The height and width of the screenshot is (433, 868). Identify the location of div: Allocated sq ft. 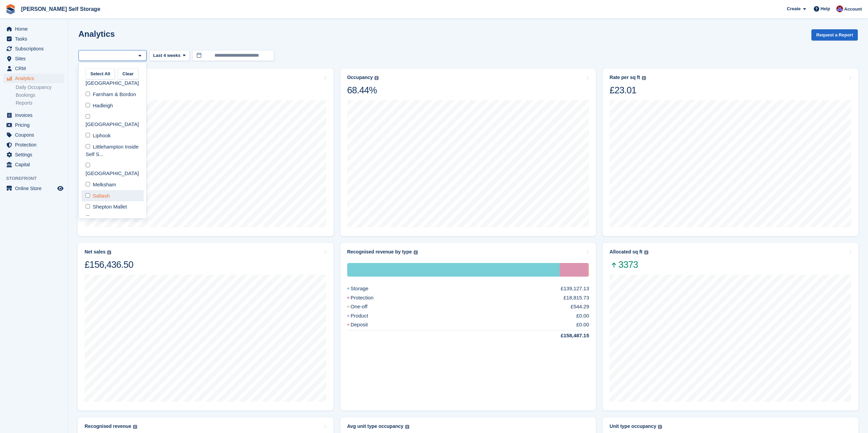
(626, 252).